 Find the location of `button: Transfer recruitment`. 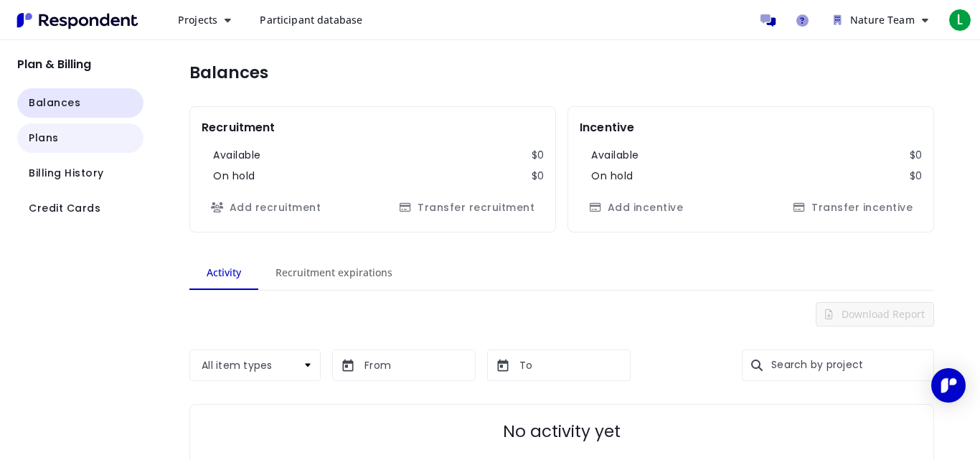

button: Transfer recruitment is located at coordinates (467, 207).